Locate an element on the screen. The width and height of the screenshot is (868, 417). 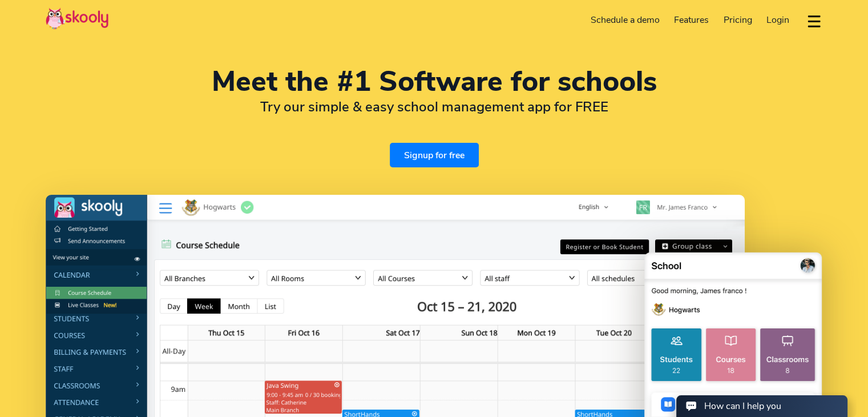
h1: Meet the #1 Software for schools is located at coordinates (434, 82).